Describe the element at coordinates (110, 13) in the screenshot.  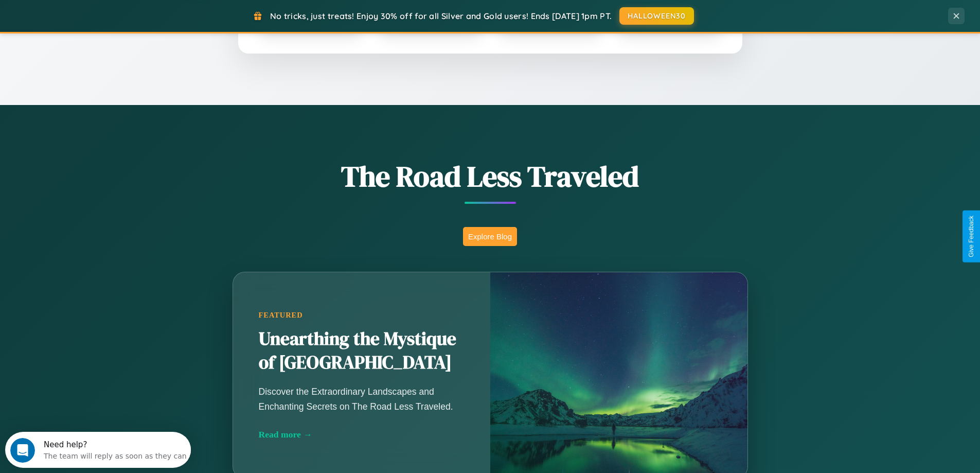
I see `div: Need help?` at that location.